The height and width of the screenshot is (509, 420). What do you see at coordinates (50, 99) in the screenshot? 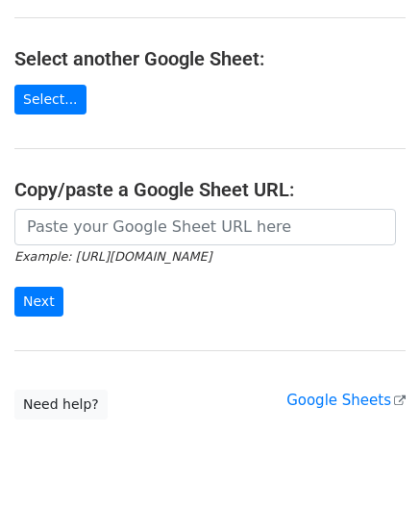
I see `a: Select...` at bounding box center [50, 99].